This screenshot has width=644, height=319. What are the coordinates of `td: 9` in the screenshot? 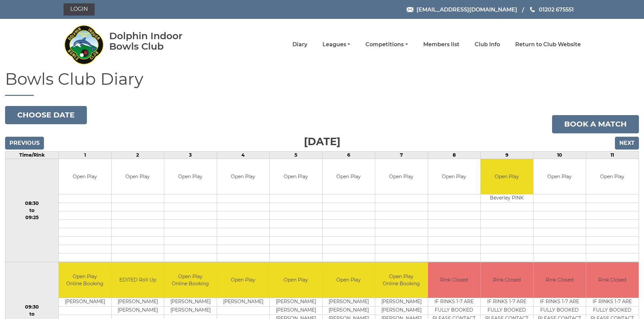 It's located at (507, 155).